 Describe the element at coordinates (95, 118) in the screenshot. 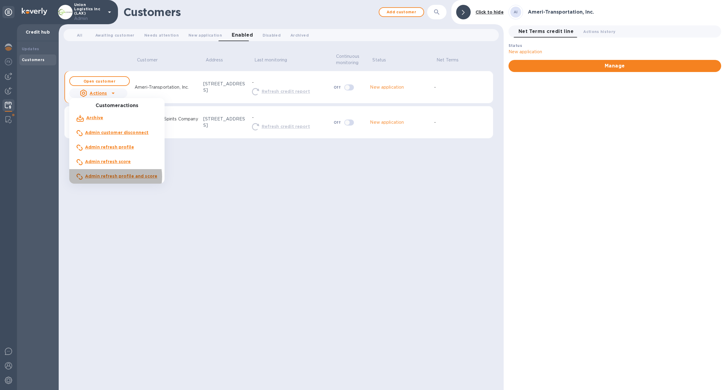

I see `b: Archive` at that location.